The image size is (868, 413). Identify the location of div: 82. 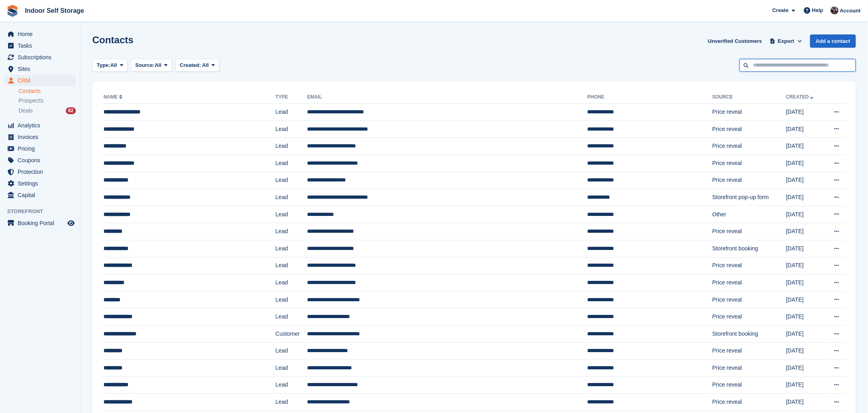
(71, 111).